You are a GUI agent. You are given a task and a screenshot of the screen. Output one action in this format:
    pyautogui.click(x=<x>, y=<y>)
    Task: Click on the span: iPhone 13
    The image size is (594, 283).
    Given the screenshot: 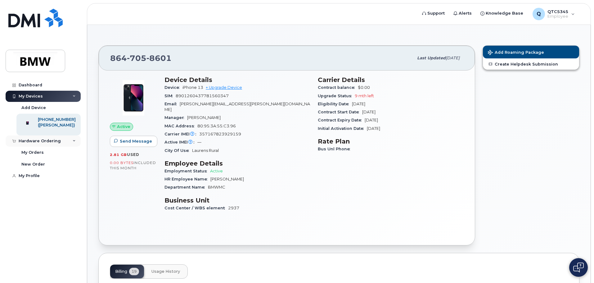 What is the action you would take?
    pyautogui.click(x=193, y=87)
    